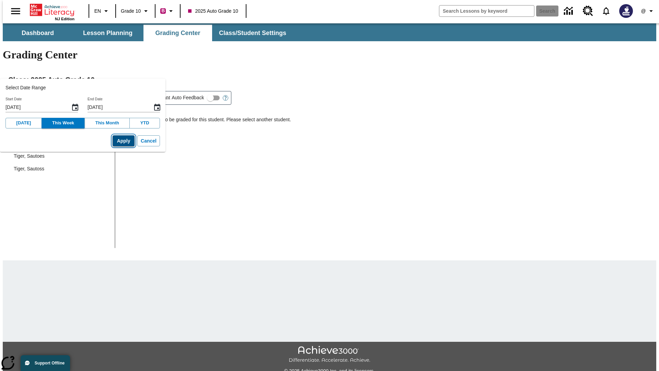  I want to click on button: Class/Student Settings, so click(253, 33).